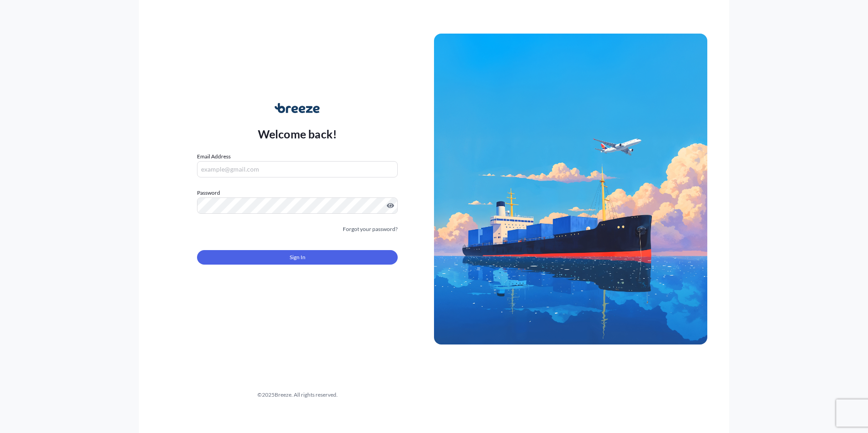  I want to click on input: example@gmail.com, so click(297, 169).